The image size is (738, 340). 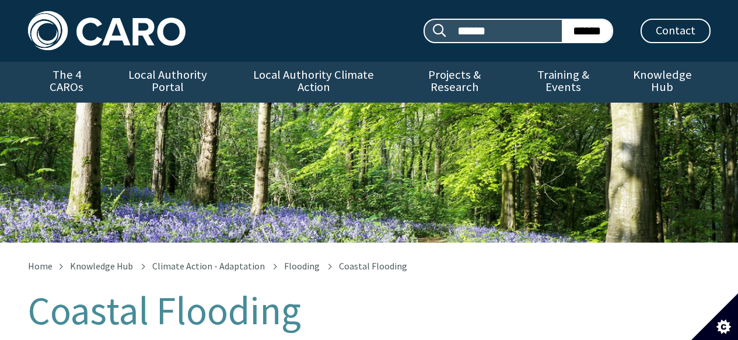 I want to click on a: The 4 CAROs, so click(x=67, y=82).